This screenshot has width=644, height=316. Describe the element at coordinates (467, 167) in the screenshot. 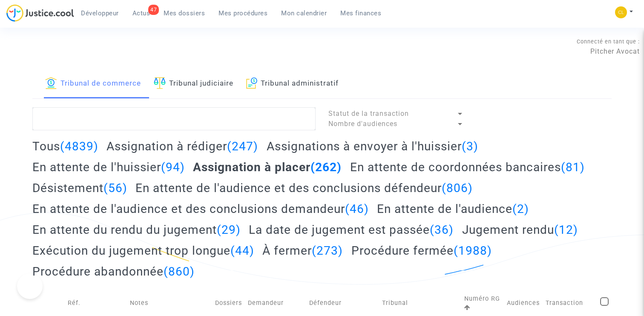

I see `h2: En attente de coordonnées bancaires` at that location.